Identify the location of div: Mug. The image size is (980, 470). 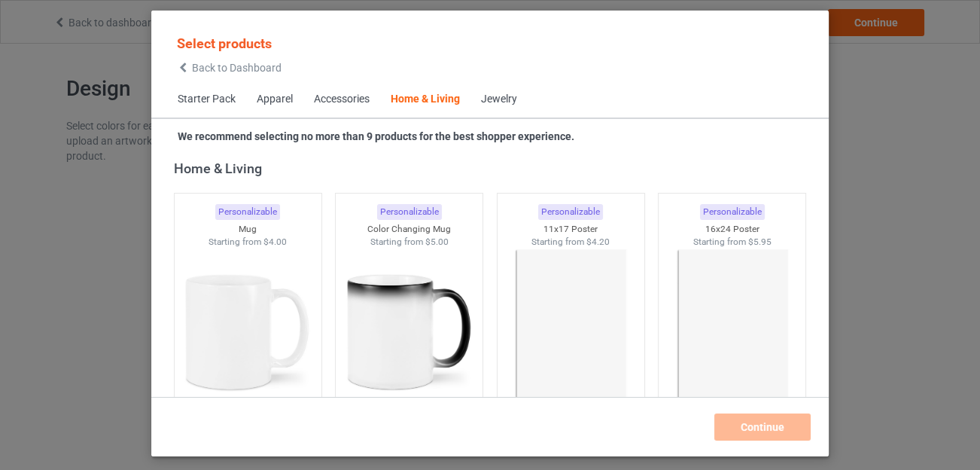
(247, 229).